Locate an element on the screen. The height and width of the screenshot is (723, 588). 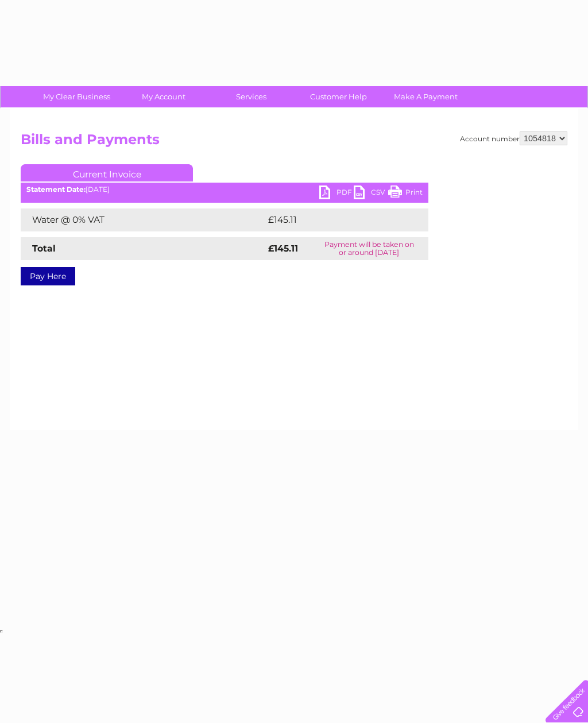
h2: Bills and Payments is located at coordinates (294, 142).